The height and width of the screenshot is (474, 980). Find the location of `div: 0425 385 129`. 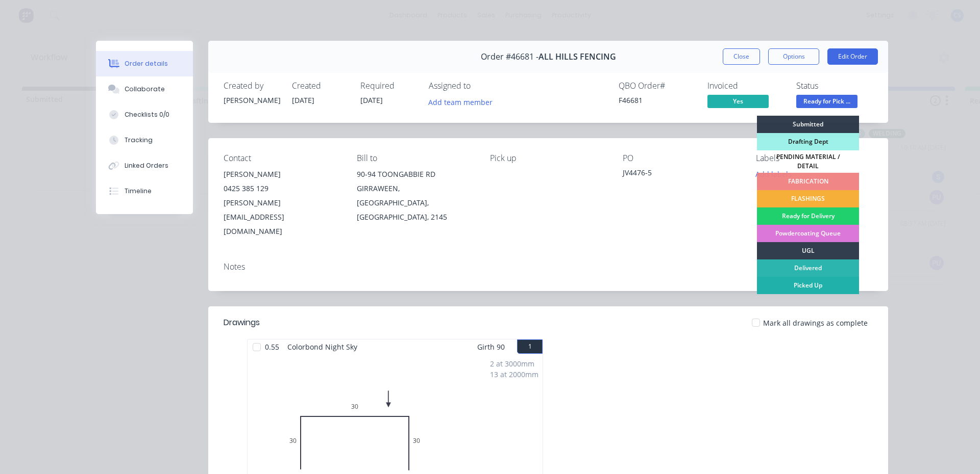

div: 0425 385 129 is located at coordinates (282, 189).